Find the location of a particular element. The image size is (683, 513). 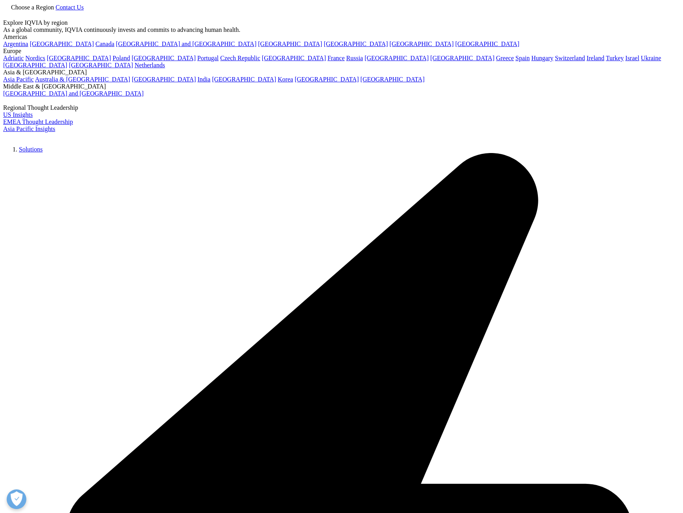

a: Asia Pacific is located at coordinates (18, 79).